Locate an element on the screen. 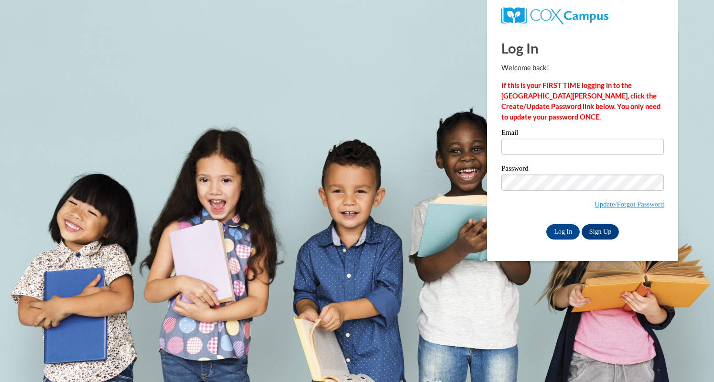 This screenshot has width=714, height=382. a: Update/Forgot Password is located at coordinates (629, 204).